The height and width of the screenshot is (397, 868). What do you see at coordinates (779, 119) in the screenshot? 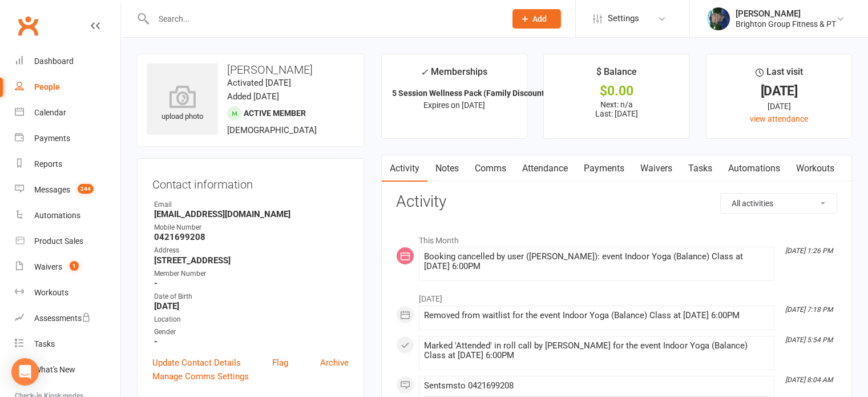
I see `a: view attendance` at bounding box center [779, 119].